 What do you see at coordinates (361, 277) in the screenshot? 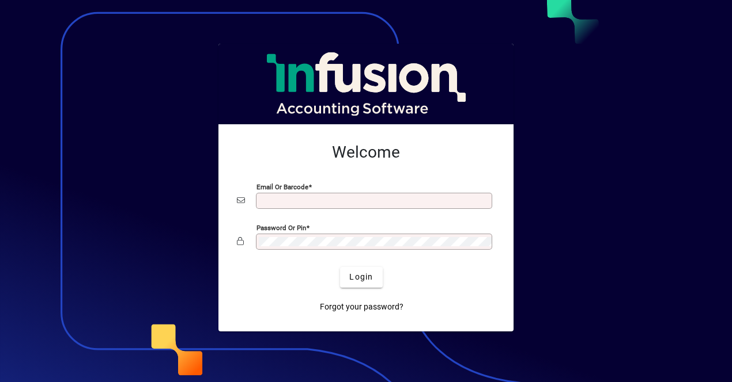
I see `span: Login` at bounding box center [361, 277].